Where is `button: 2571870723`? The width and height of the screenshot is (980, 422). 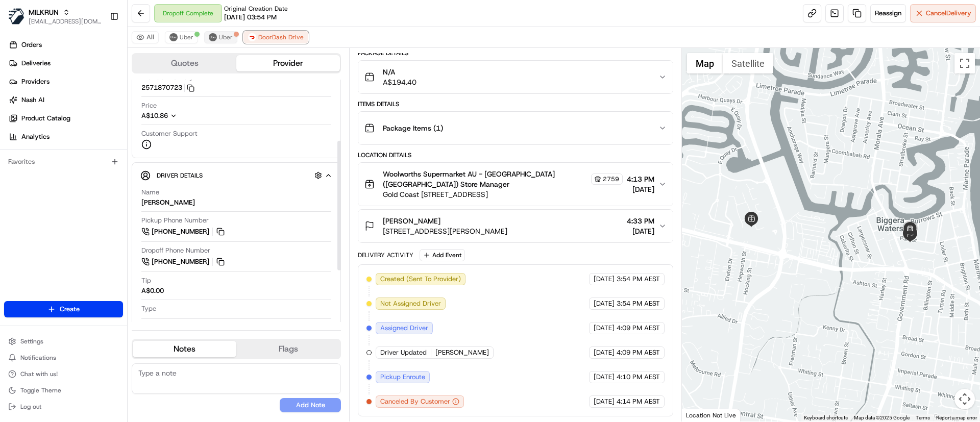
button: 2571870723 is located at coordinates (168, 88).